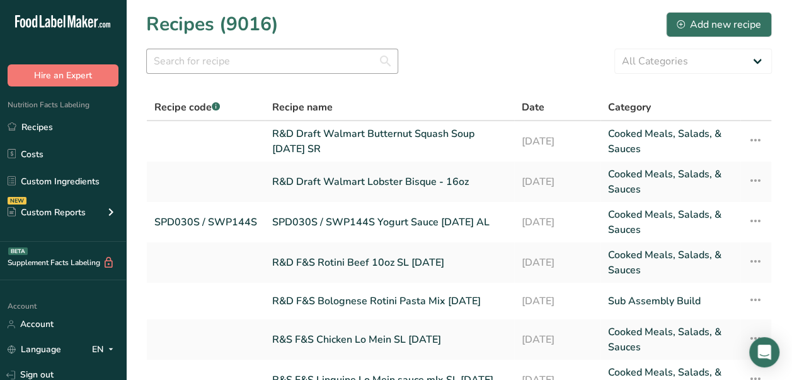 The height and width of the screenshot is (380, 792). I want to click on span: Recipe code, so click(187, 107).